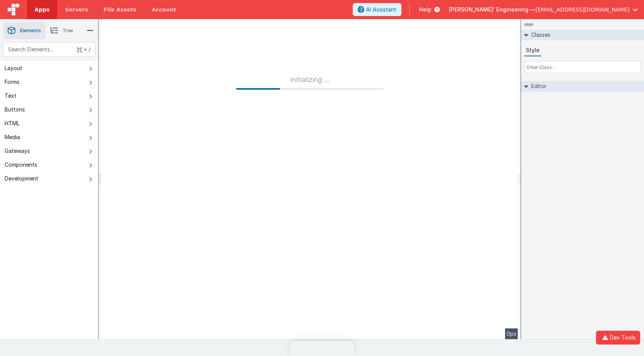 This screenshot has height=356, width=644. What do you see at coordinates (618, 338) in the screenshot?
I see `button: Dev Tools` at bounding box center [618, 338].